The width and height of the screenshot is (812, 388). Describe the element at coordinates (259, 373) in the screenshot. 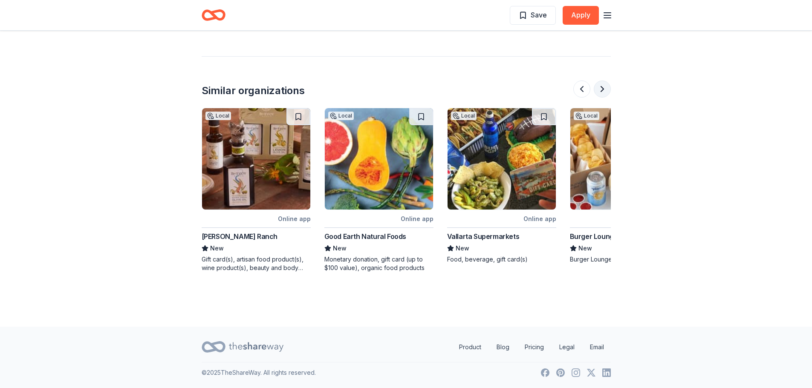

I see `p: © 2025 TheShareWay. All rights reserved.` at that location.